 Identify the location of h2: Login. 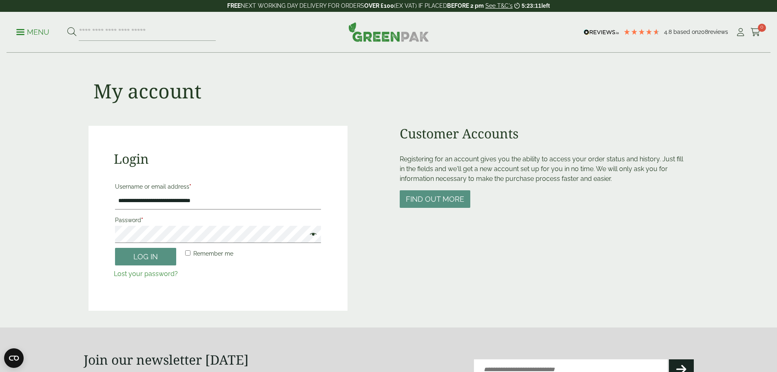
(218, 159).